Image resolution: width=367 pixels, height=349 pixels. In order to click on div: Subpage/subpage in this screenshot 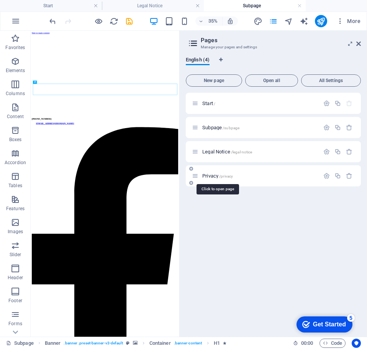, I will do `click(260, 127)`.